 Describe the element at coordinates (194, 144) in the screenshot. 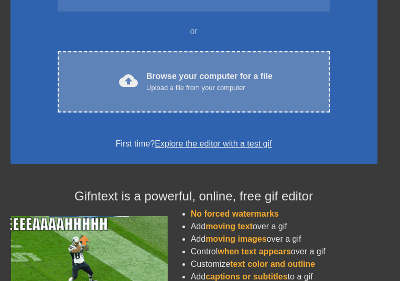

I see `div: First time?` at that location.